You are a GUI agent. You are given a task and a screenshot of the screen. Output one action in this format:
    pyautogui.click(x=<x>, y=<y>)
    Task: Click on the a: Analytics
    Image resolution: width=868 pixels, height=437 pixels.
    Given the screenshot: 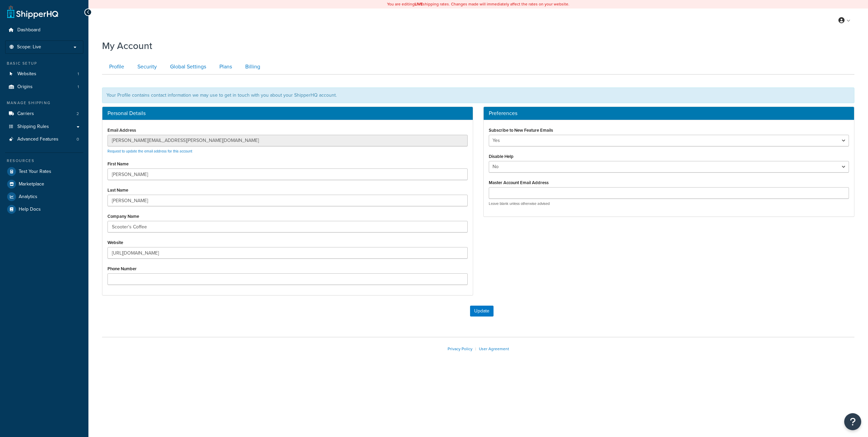 What is the action you would take?
    pyautogui.click(x=45, y=197)
    